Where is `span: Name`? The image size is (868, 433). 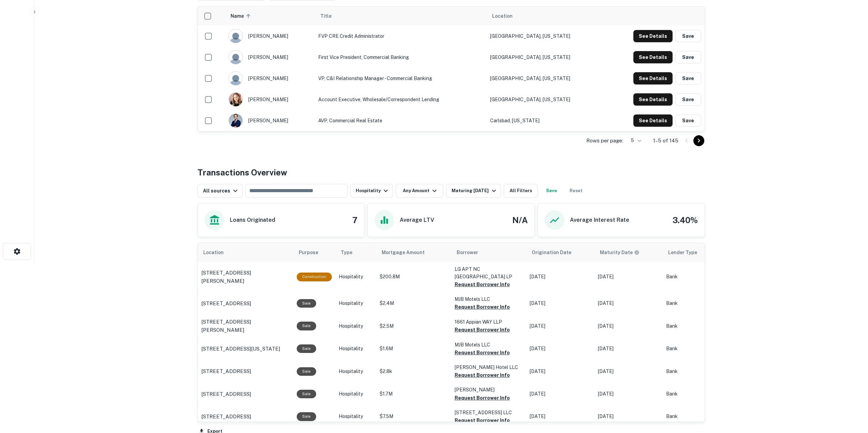 span: Name is located at coordinates (242, 16).